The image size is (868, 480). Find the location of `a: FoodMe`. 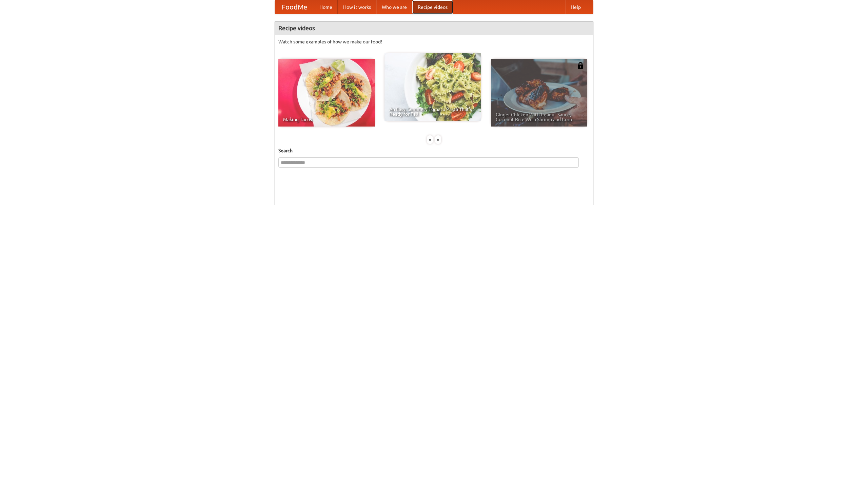

a: FoodMe is located at coordinates (294, 7).